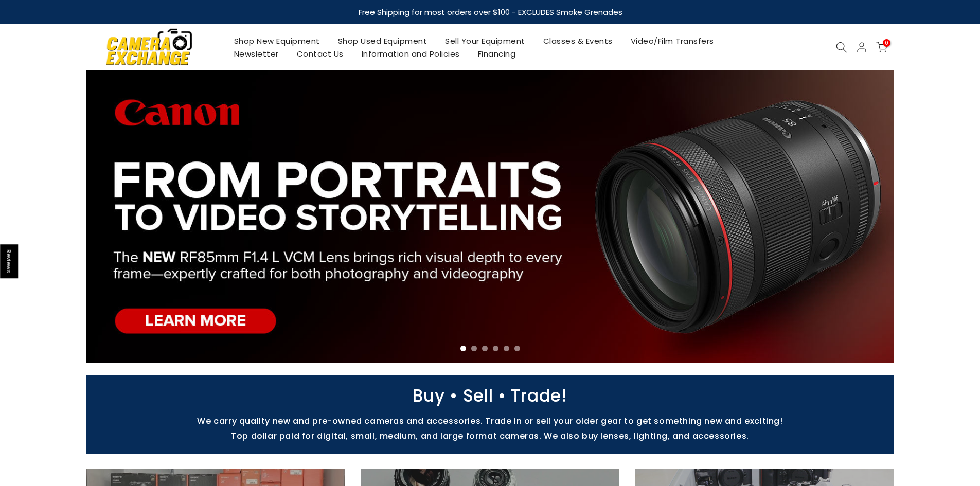  I want to click on li: Page dot 3, so click(485, 348).